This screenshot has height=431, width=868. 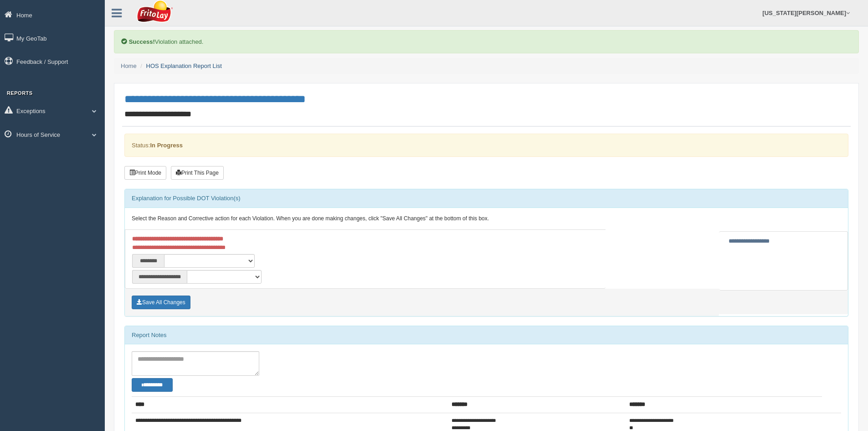 What do you see at coordinates (166, 145) in the screenshot?
I see `strong: In Progress` at bounding box center [166, 145].